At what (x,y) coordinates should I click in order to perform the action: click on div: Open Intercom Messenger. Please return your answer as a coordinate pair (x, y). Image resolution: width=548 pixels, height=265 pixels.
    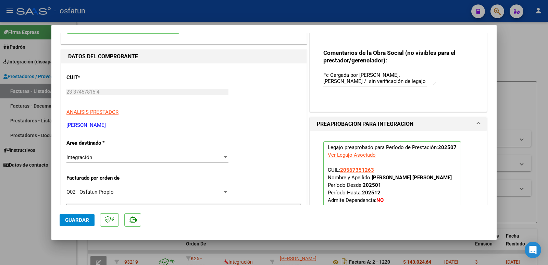
    Looking at the image, I should click on (533, 250).